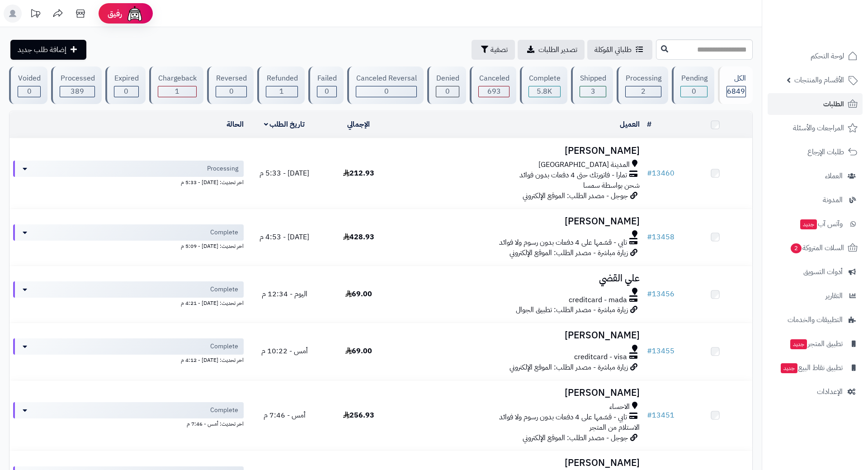  Describe the element at coordinates (815, 152) in the screenshot. I see `a: طلبات الإرجاع` at that location.